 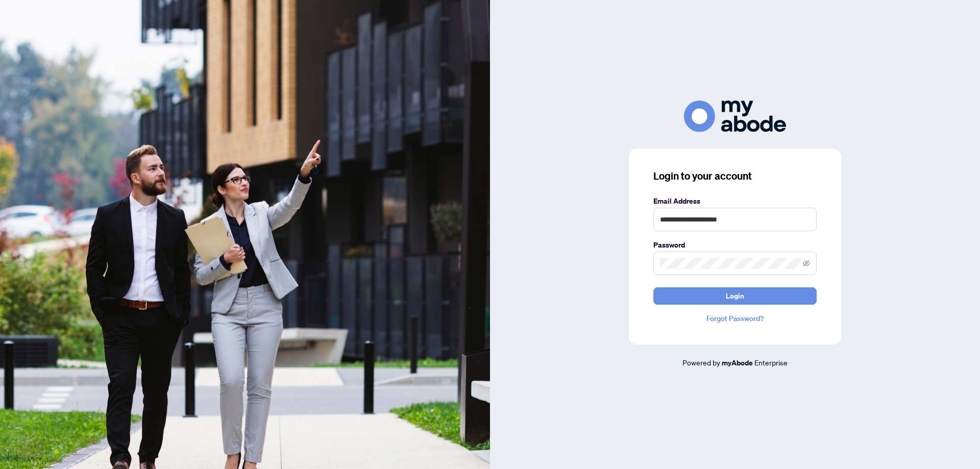 I want to click on span: Powered by, so click(x=701, y=362).